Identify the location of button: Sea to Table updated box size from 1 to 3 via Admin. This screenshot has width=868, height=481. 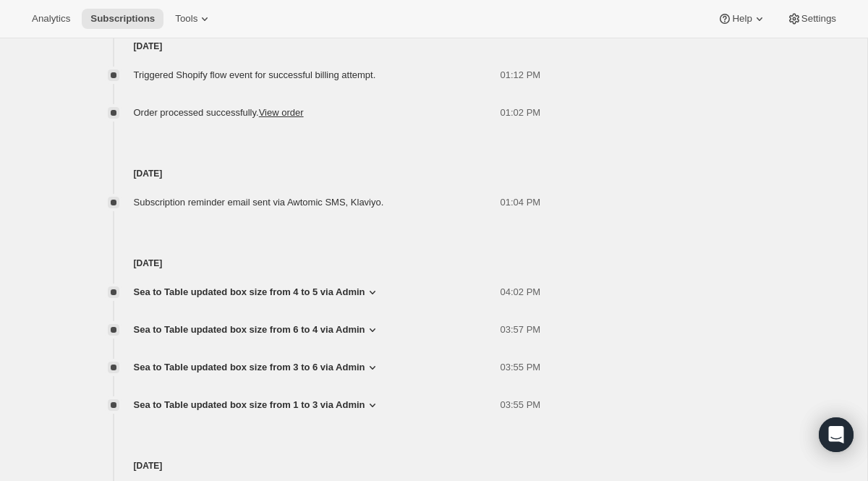
(257, 405).